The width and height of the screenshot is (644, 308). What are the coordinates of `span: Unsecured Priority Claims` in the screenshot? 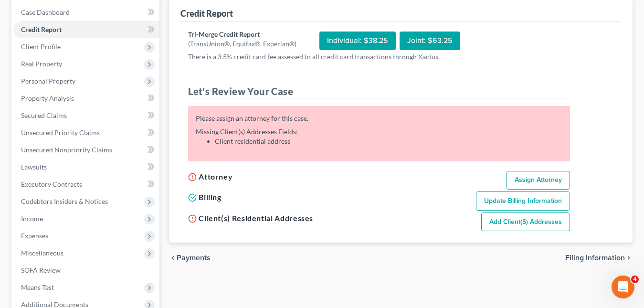 It's located at (60, 132).